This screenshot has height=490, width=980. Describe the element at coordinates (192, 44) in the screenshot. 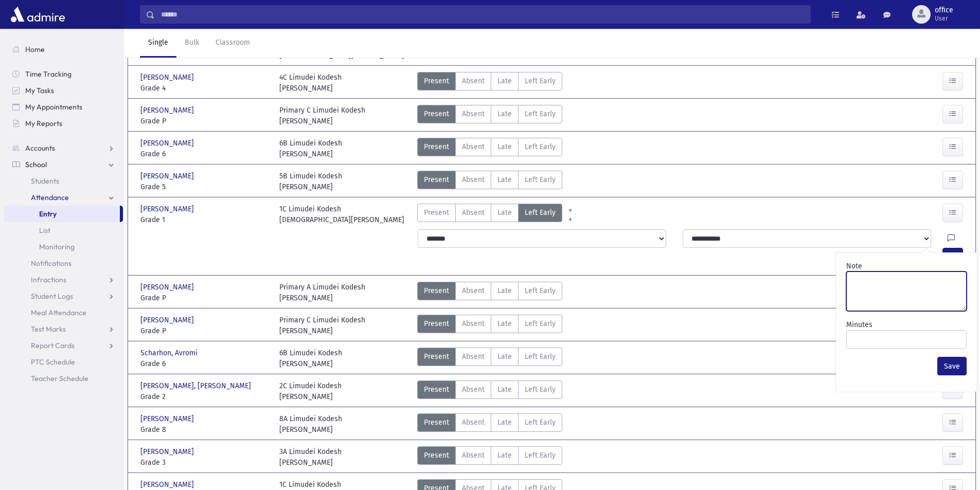

I see `a: Bulk` at that location.